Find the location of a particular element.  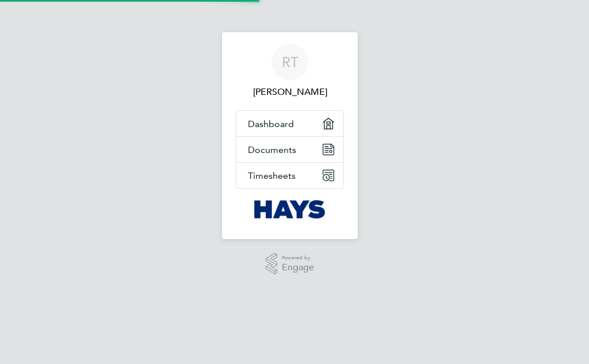

a: Go to home page is located at coordinates (290, 209).